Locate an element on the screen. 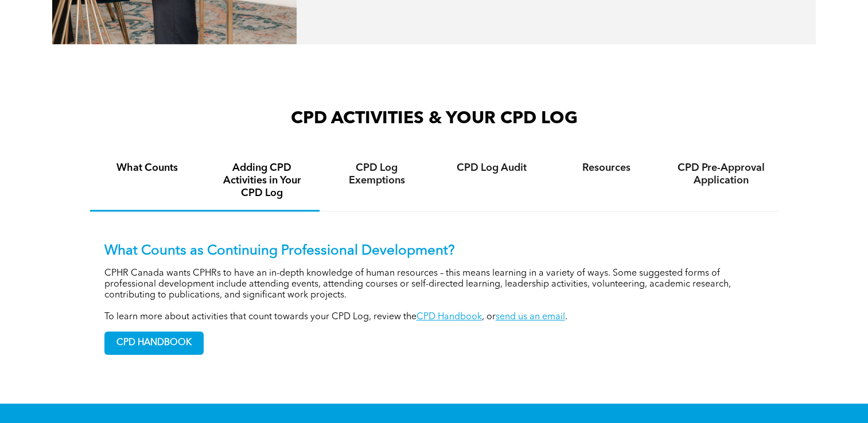  a: send us an email is located at coordinates (530, 317).